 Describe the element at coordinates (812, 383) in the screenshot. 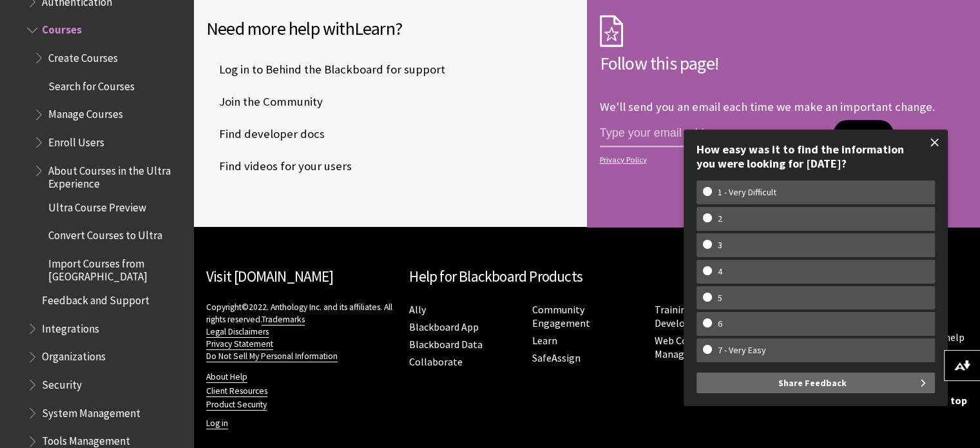

I see `span: Share Feedback` at that location.